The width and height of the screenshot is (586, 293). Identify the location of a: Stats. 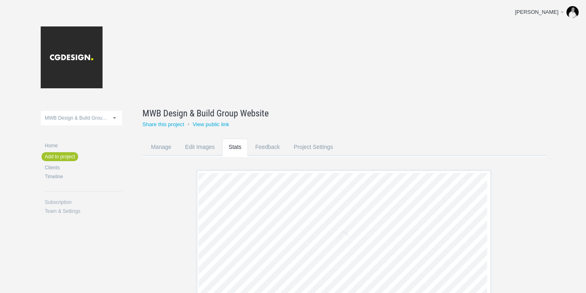
(235, 155).